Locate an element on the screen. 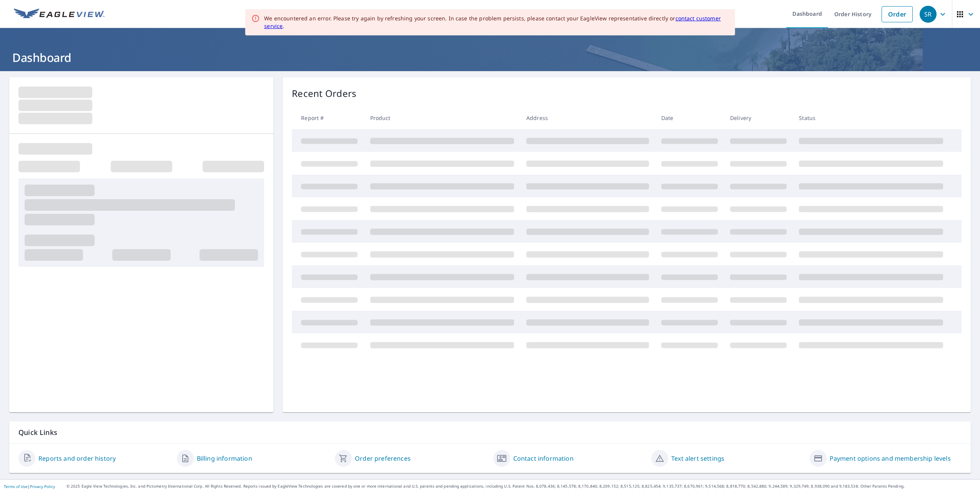 Image resolution: width=980 pixels, height=493 pixels. div: SR is located at coordinates (929, 15).